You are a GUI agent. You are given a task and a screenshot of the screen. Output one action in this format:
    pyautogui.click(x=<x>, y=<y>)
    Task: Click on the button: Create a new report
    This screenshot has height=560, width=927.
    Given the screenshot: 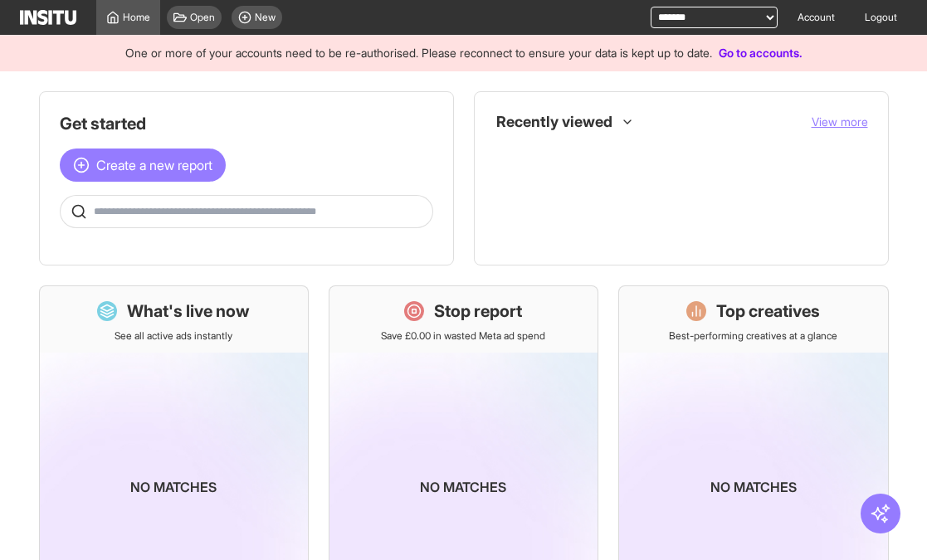 What is the action you would take?
    pyautogui.click(x=142, y=165)
    